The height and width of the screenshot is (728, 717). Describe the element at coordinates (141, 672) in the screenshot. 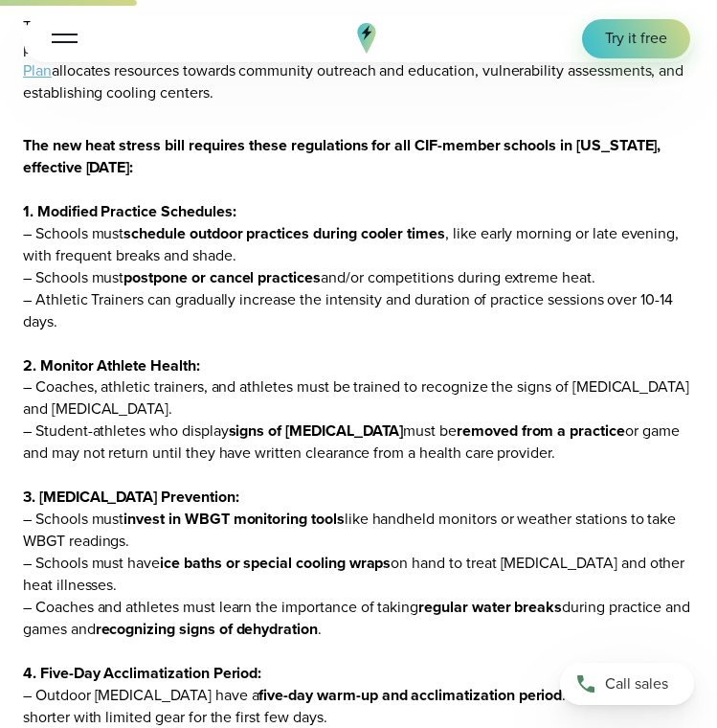

I see `strong: 4. Five-Day Acclimatization Period:` at that location.